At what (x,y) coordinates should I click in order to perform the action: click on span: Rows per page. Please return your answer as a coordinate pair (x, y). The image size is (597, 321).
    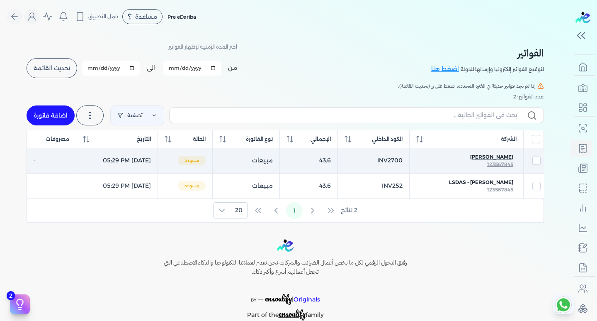
    Looking at the image, I should click on (239, 210).